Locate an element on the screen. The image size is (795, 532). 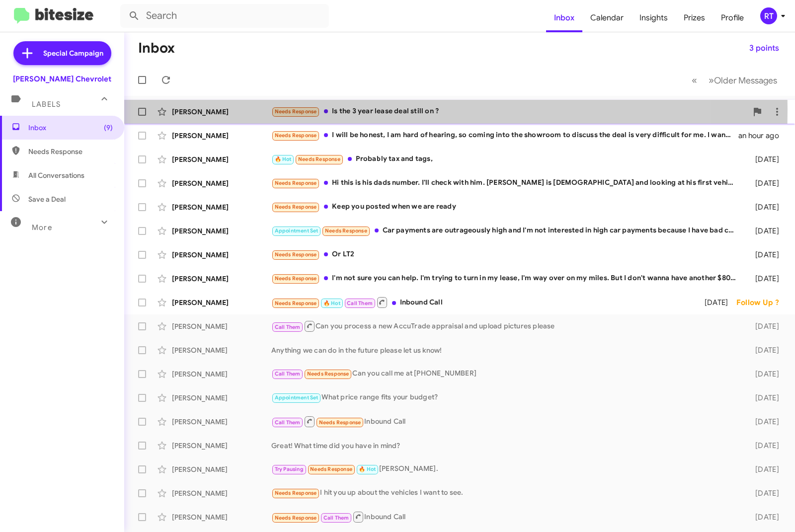
a: Insights is located at coordinates (654, 18).